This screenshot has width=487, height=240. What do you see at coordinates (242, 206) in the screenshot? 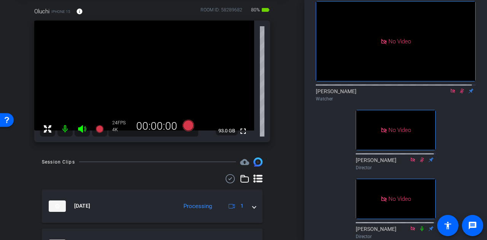
I see `span: 1` at bounding box center [242, 206].